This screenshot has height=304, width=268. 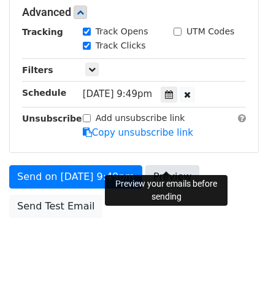 What do you see at coordinates (121, 45) in the screenshot?
I see `label: Track Clicks` at bounding box center [121, 45].